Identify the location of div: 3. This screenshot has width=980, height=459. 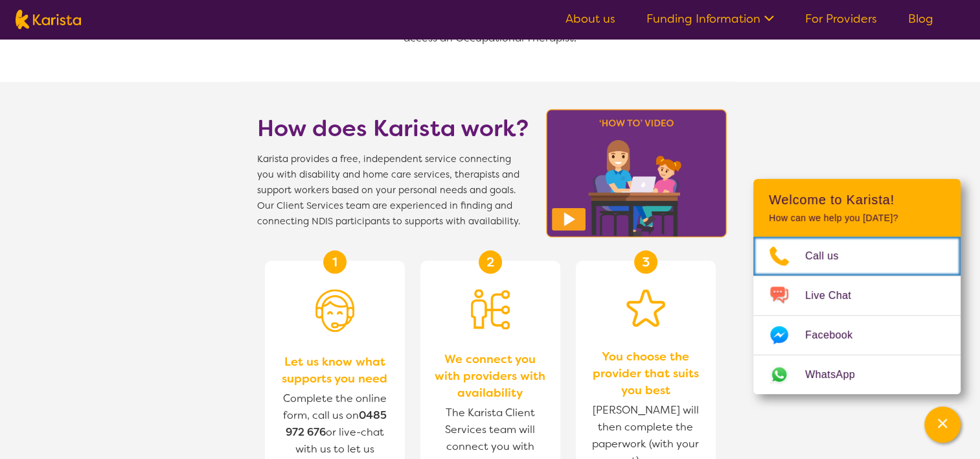
(646, 262).